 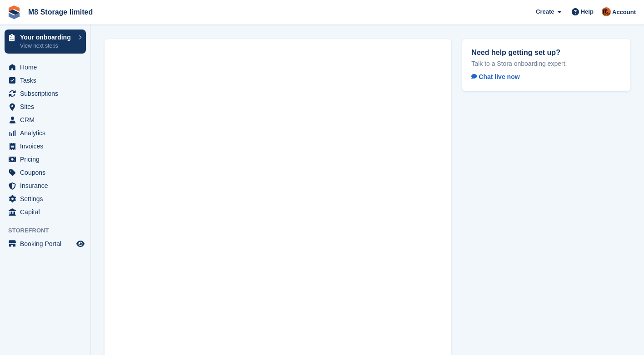 I want to click on span: Coupons, so click(x=47, y=173).